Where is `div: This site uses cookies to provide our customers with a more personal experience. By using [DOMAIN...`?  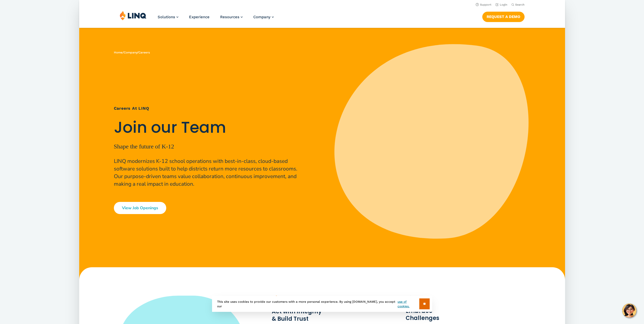
div: This site uses cookies to provide our customers with a more personal experience. By using [DOMAIN... is located at coordinates (322, 303).